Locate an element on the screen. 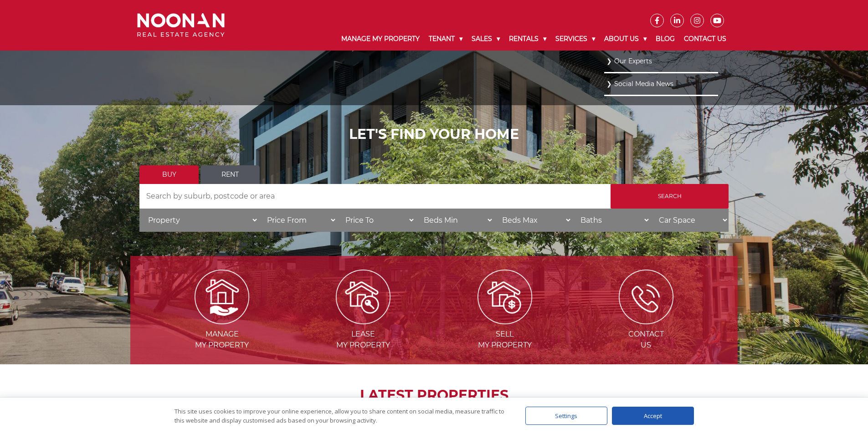  span: Manage my Property is located at coordinates (222, 340).